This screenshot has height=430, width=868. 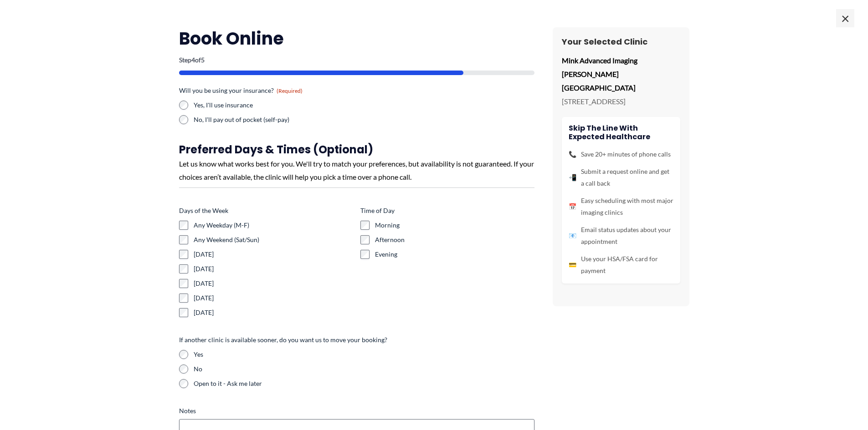 What do you see at coordinates (455, 225) in the screenshot?
I see `label: Morning` at bounding box center [455, 225].